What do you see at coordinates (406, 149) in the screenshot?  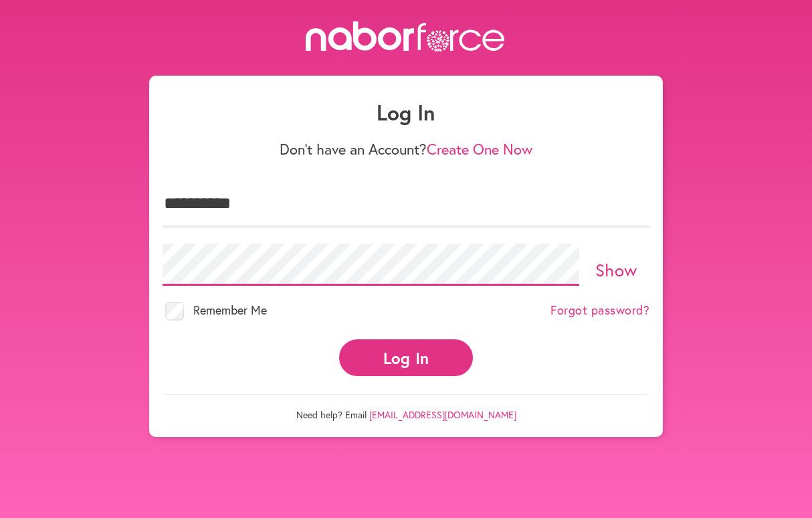 I see `p: Don't have an Account?` at bounding box center [406, 149].